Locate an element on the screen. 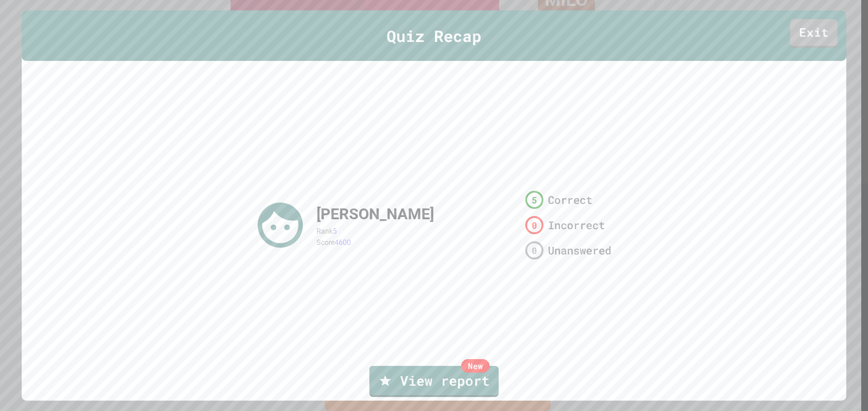 This screenshot has height=411, width=868. span: 5 is located at coordinates (334, 231).